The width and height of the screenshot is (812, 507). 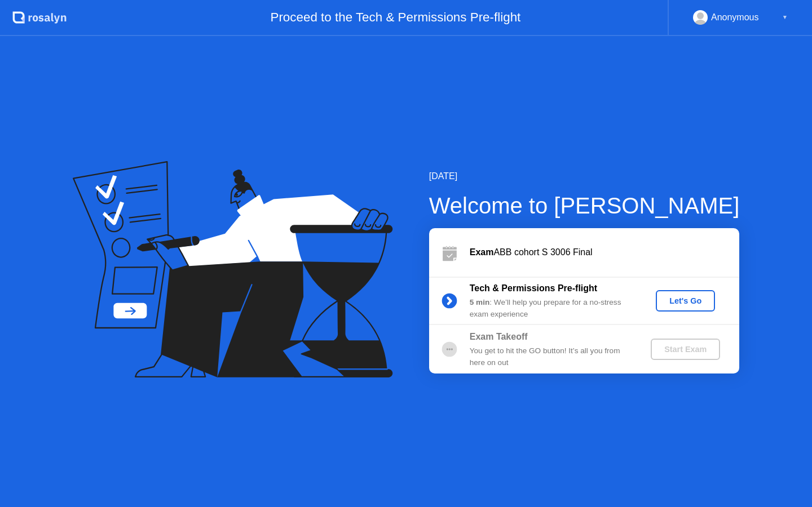 I want to click on div: You get to hit the GO button! It’s all you from here on out, so click(x=551, y=356).